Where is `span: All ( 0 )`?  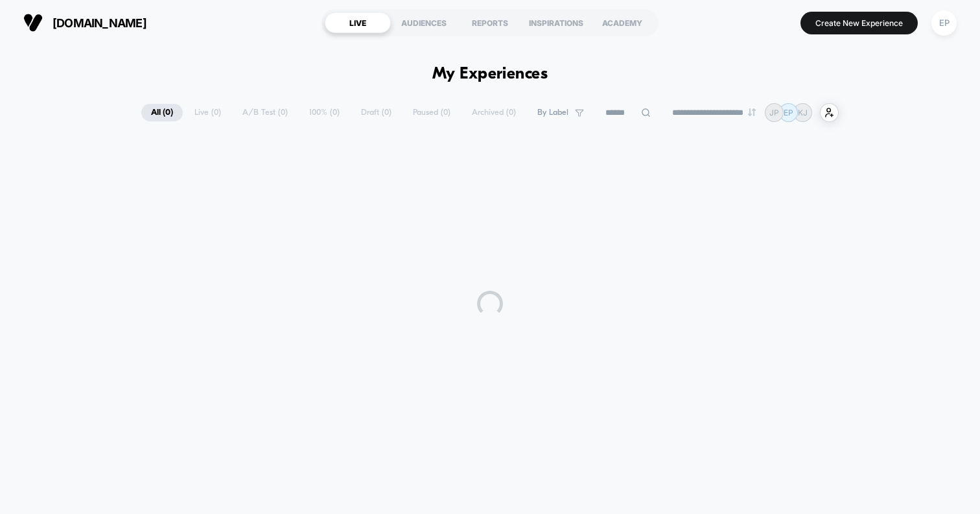
span: All ( 0 ) is located at coordinates (162, 112).